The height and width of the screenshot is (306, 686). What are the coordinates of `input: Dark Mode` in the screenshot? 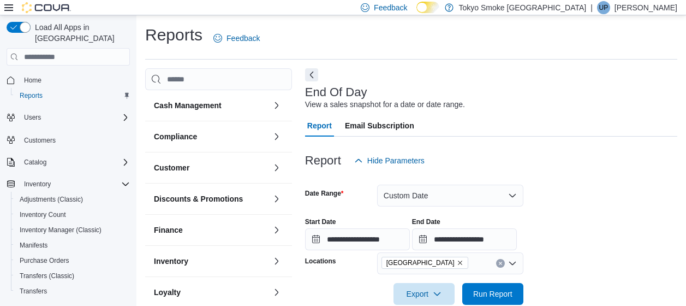 It's located at (428, 7).